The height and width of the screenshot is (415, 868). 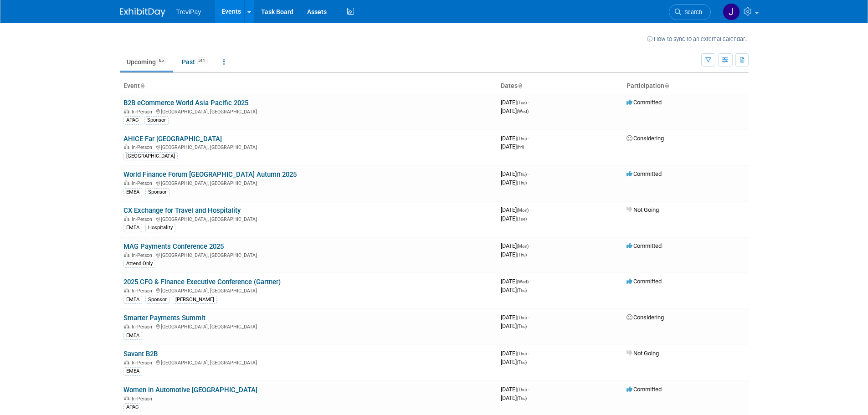 What do you see at coordinates (162, 61) in the screenshot?
I see `span: 65` at bounding box center [162, 61].